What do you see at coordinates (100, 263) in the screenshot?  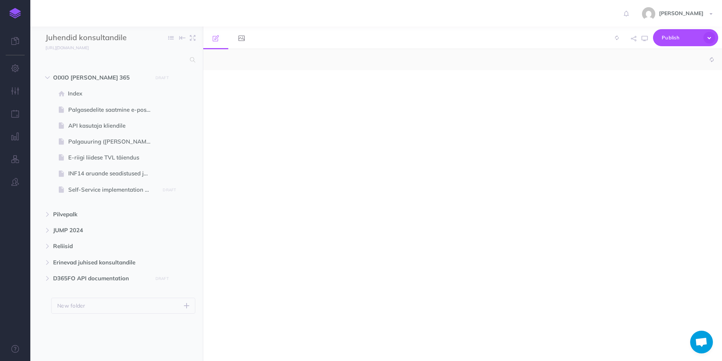 I see `span: Erinevad juhised konsultandile` at bounding box center [100, 263].